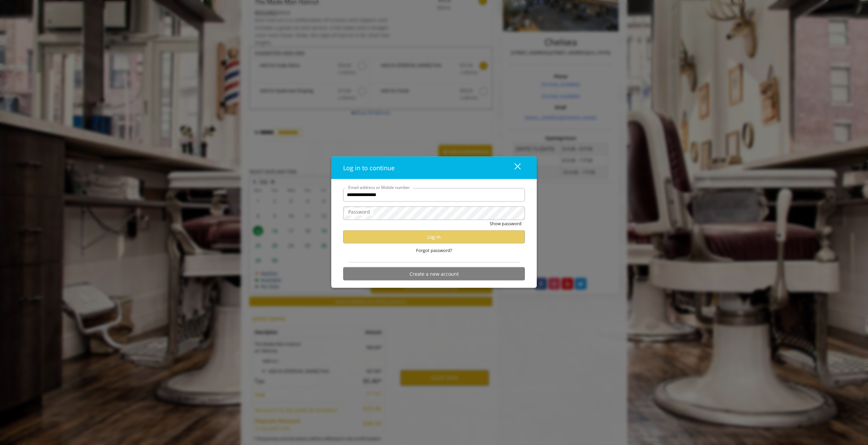  Describe the element at coordinates (379, 187) in the screenshot. I see `label: Email address or Mobile number` at that location.